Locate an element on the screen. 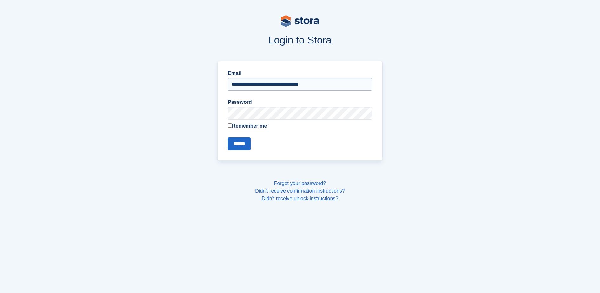 Image resolution: width=600 pixels, height=293 pixels. a: Didn't receive unlock instructions? is located at coordinates (300, 198).